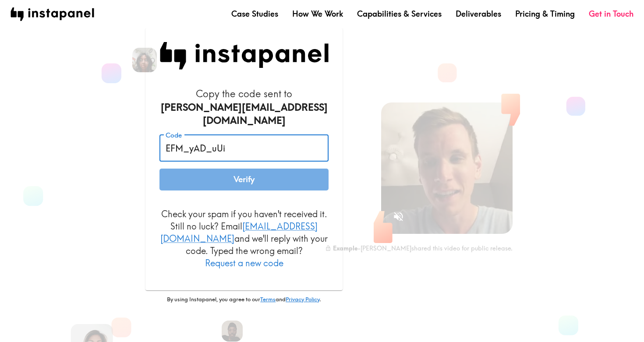 The height and width of the screenshot is (342, 644). What do you see at coordinates (244, 180) in the screenshot?
I see `button: Verify` at bounding box center [244, 180].